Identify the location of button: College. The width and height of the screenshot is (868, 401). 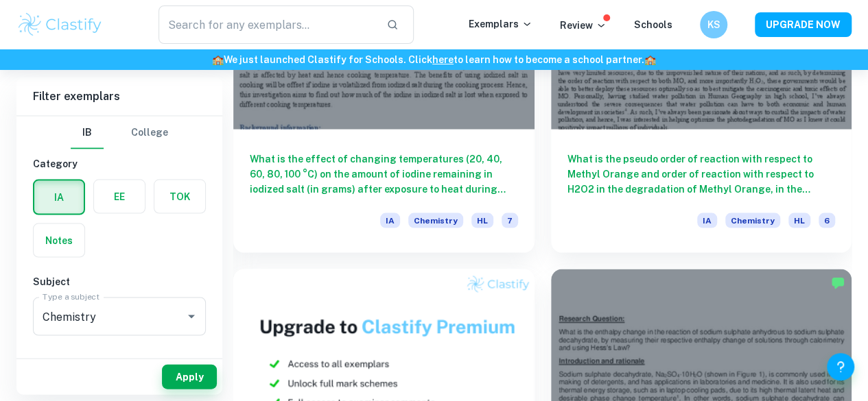
(149, 133).